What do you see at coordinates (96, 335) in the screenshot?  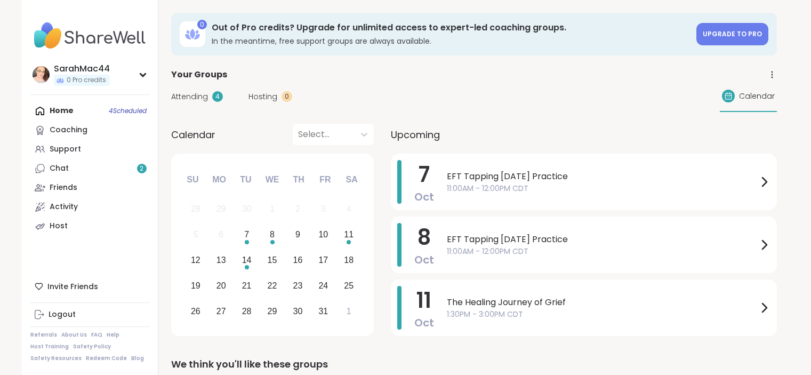 I see `a: FAQ` at bounding box center [96, 335].